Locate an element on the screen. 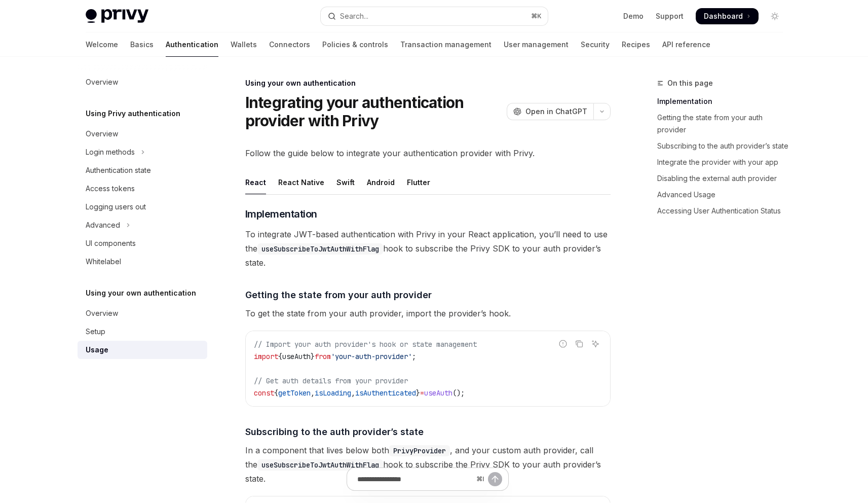  span: ⌘ K is located at coordinates (536, 16).